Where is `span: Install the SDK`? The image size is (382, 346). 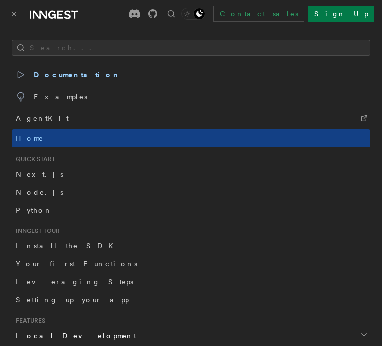
span: Install the SDK is located at coordinates (67, 246).